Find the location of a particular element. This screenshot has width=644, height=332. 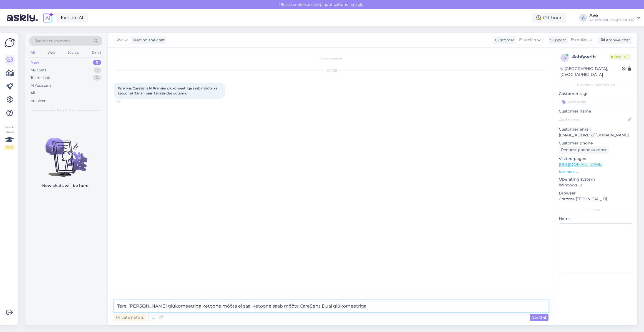

p: Customer tags is located at coordinates (596, 93).